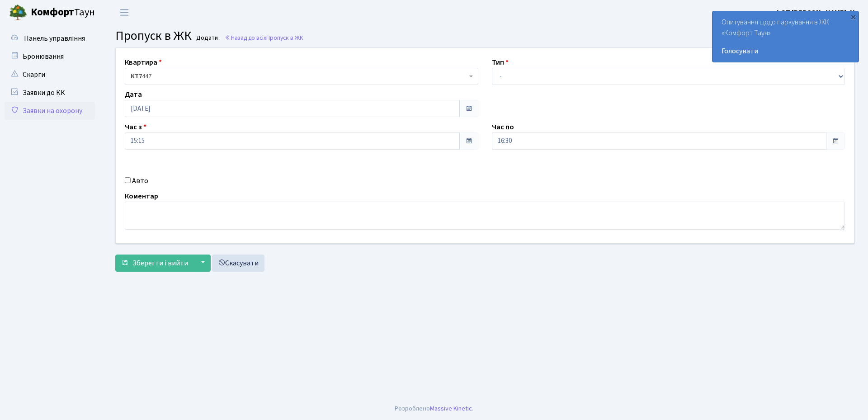 This screenshot has height=420, width=868. Describe the element at coordinates (500, 62) in the screenshot. I see `label: Тип` at that location.